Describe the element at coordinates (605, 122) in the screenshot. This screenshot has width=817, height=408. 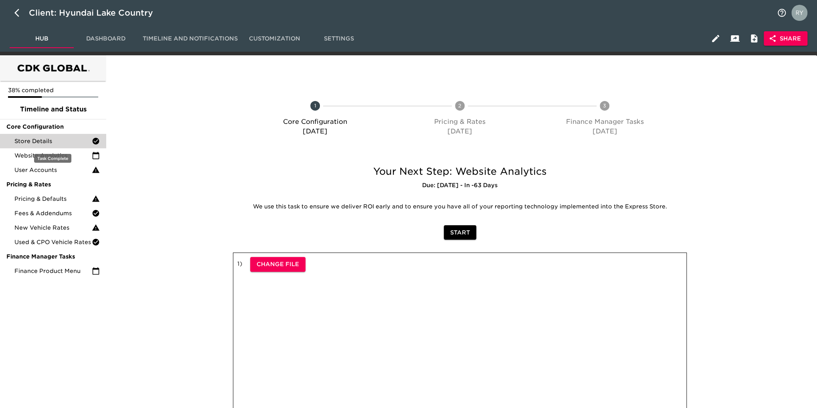
I see `p: Finance Manager Tasks` at that location.